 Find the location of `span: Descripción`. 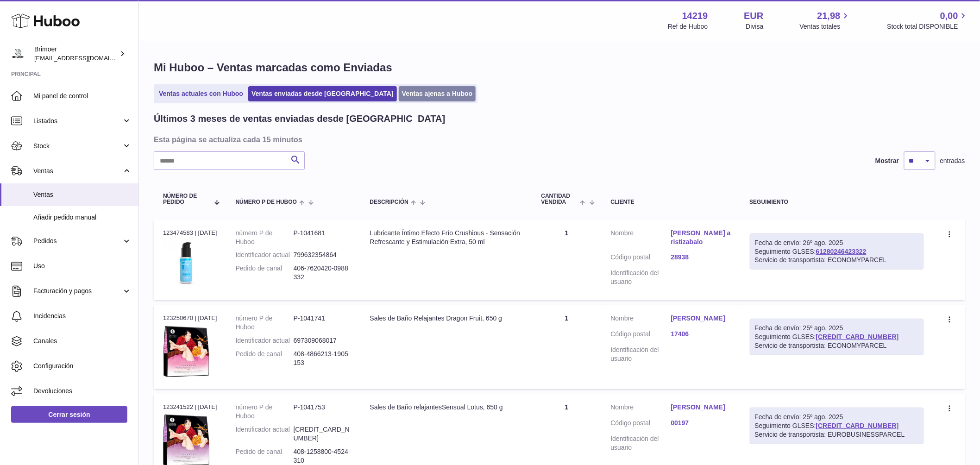

span: Descripción is located at coordinates (389, 202).